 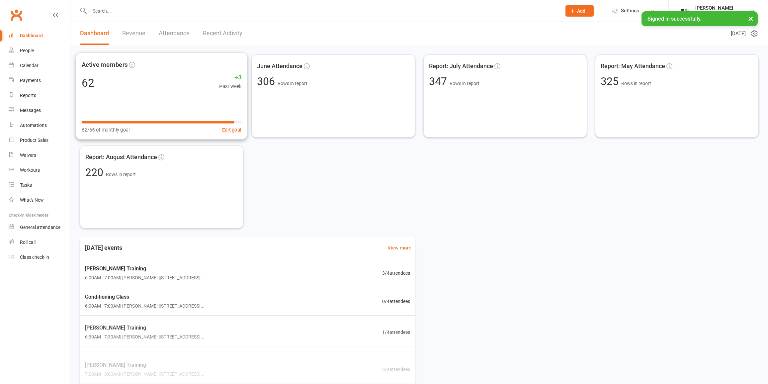 What do you see at coordinates (35, 257) in the screenshot?
I see `div: Class check-in` at bounding box center [35, 257].